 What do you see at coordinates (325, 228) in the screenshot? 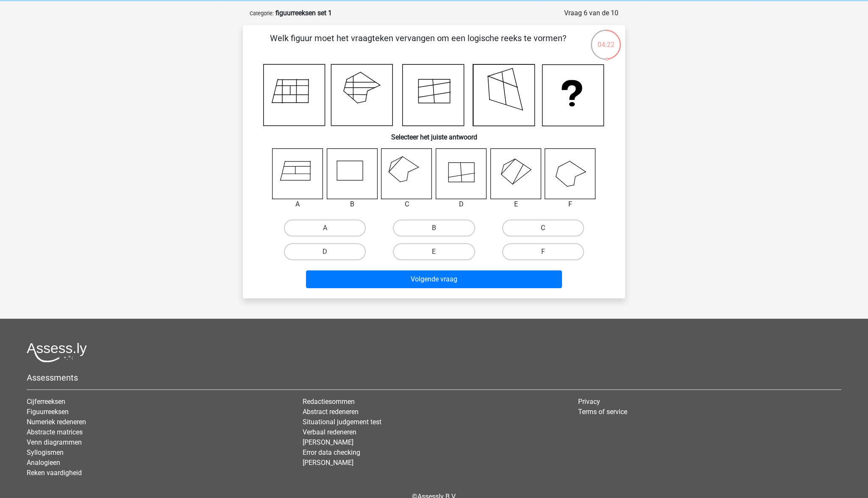
I see `label: A` at bounding box center [325, 228].